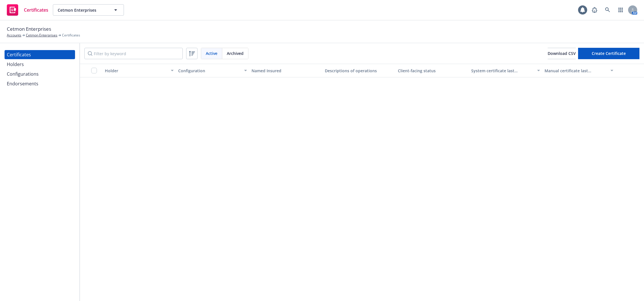 The image size is (644, 301). What do you see at coordinates (136, 71) in the screenshot?
I see `div: Holder` at bounding box center [136, 71].